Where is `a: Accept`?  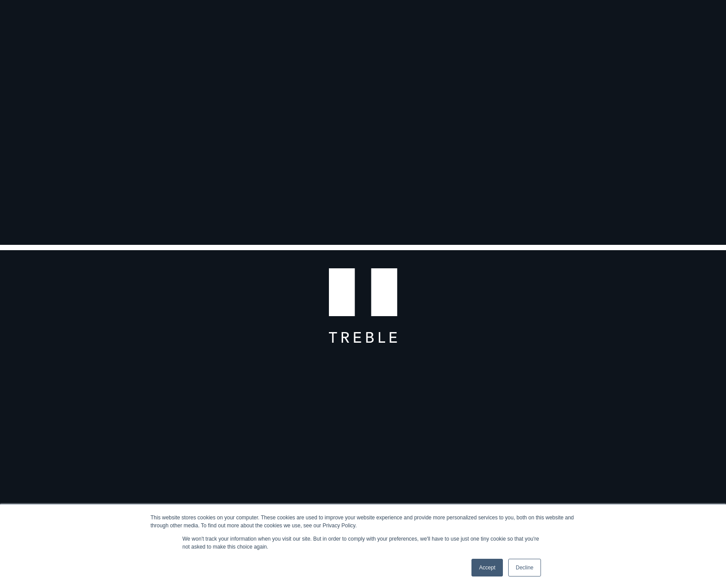 a: Accept is located at coordinates (487, 568).